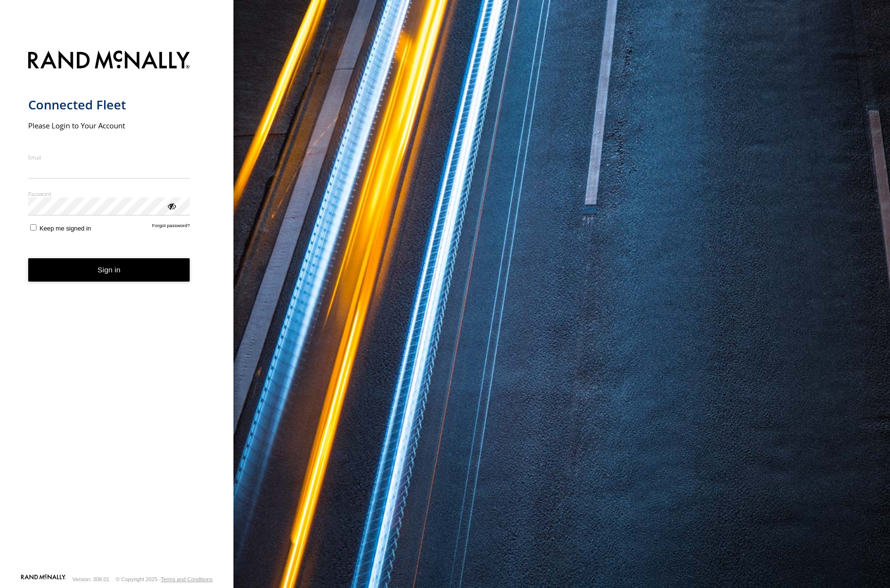 This screenshot has width=890, height=588. Describe the element at coordinates (65, 228) in the screenshot. I see `span: Keep me signed in` at that location.